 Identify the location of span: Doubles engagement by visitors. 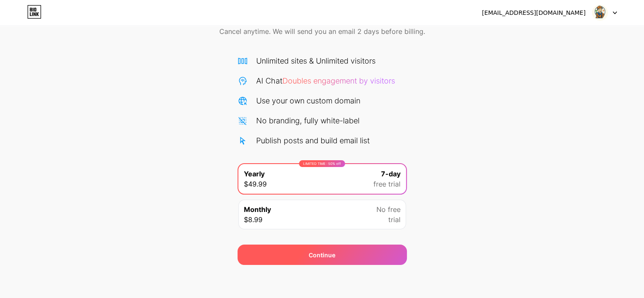
(339, 81).